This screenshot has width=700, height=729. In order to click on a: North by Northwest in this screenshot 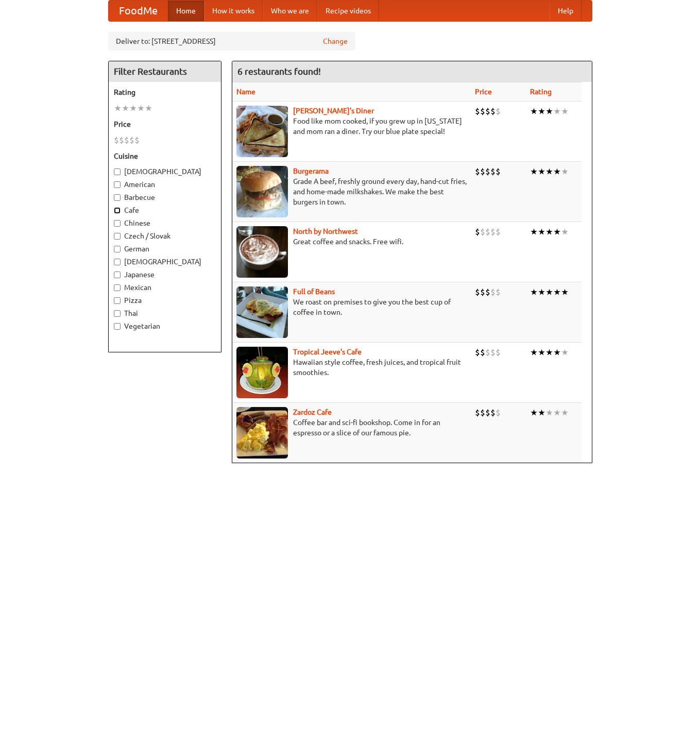, I will do `click(325, 232)`.